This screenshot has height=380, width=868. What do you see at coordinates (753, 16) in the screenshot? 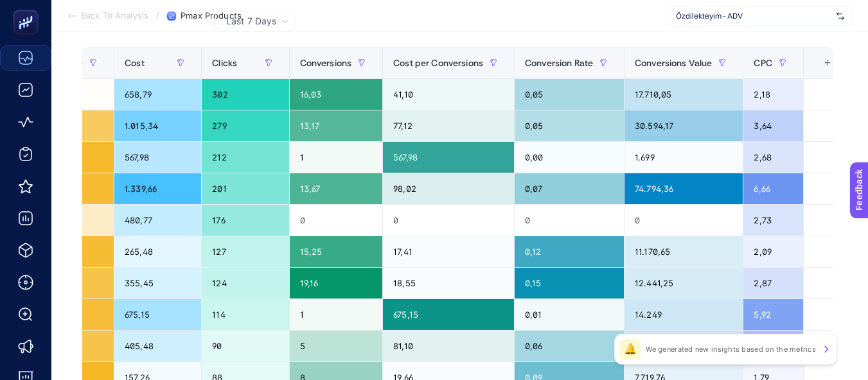
I see `span: Özdilekteyim - ADV` at bounding box center [753, 16].